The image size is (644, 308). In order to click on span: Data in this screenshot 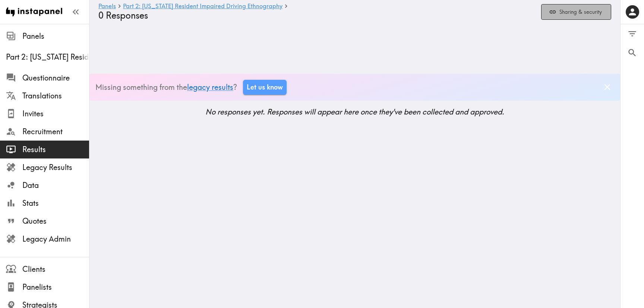, I will do `click(55, 185)`.